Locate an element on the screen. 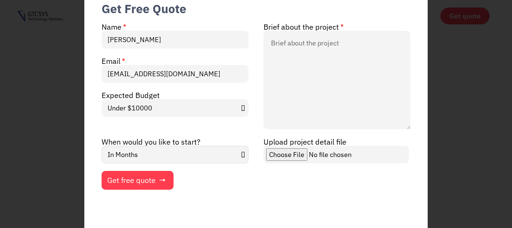  span: Get free quote is located at coordinates (131, 180).